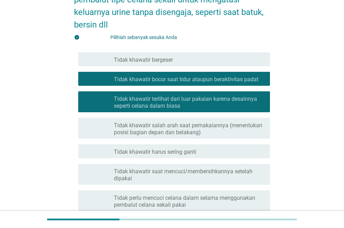  What do you see at coordinates (186, 79) in the screenshot?
I see `font: Tidak khawatir bocor saat tidur ataupun beraktivitas padat` at bounding box center [186, 79].